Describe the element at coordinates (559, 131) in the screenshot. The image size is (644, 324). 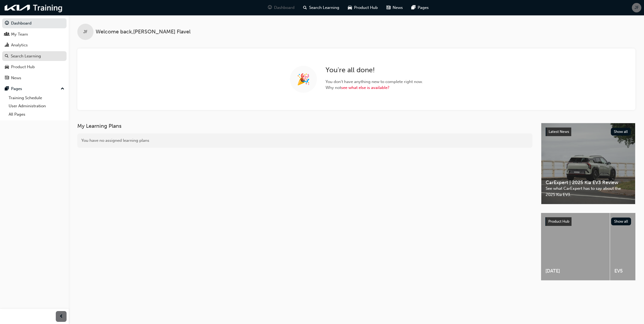
I see `span: Latest News` at that location.